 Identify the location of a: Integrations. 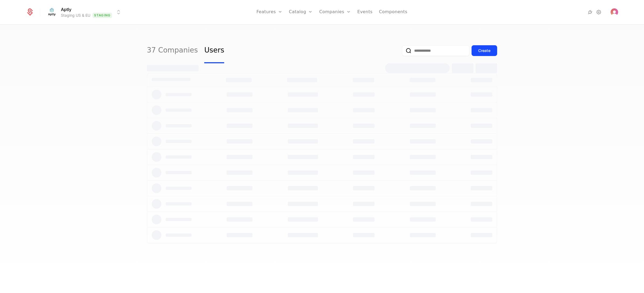
(590, 12).